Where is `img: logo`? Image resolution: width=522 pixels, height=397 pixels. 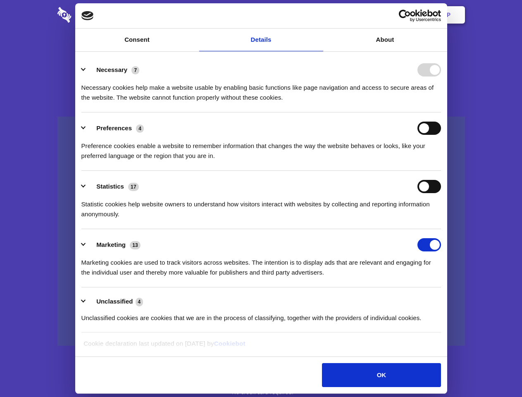
img: logo is located at coordinates (88, 16).